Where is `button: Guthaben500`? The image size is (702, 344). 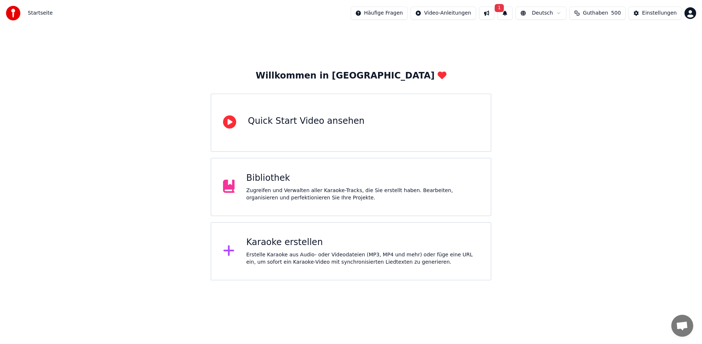 button: Guthaben500 is located at coordinates (597, 13).